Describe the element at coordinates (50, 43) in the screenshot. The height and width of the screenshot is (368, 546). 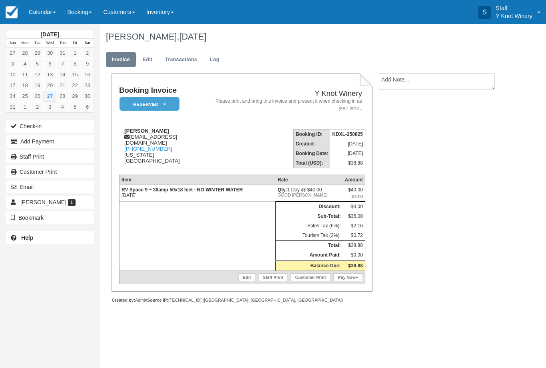
I see `th: Wed` at that location.